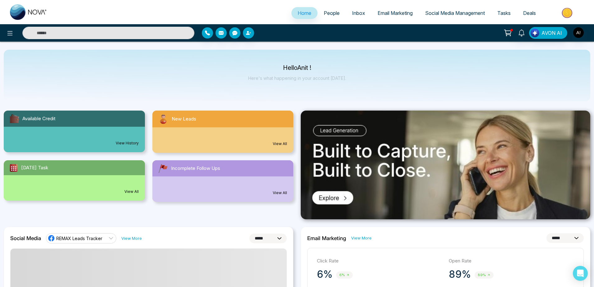 The width and height of the screenshot is (594, 287). What do you see at coordinates (196, 169) in the screenshot?
I see `span: Incomplete Follow Ups` at bounding box center [196, 169].